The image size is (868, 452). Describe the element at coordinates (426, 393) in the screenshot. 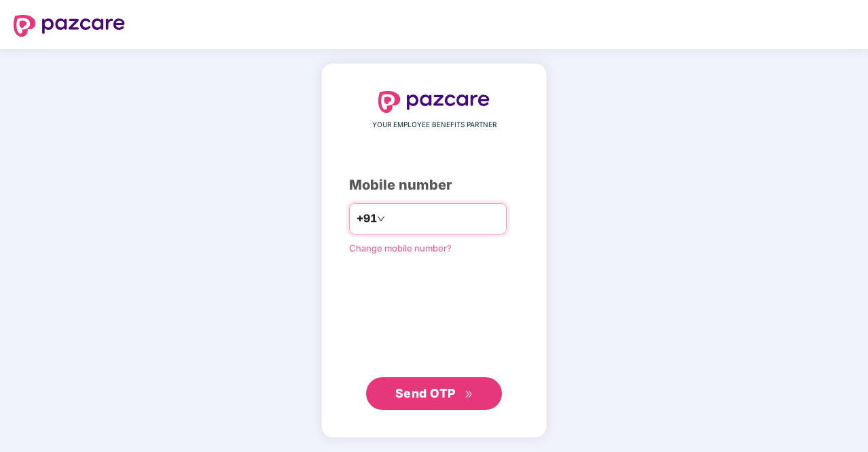

I see `span: Send OTP` at that location.